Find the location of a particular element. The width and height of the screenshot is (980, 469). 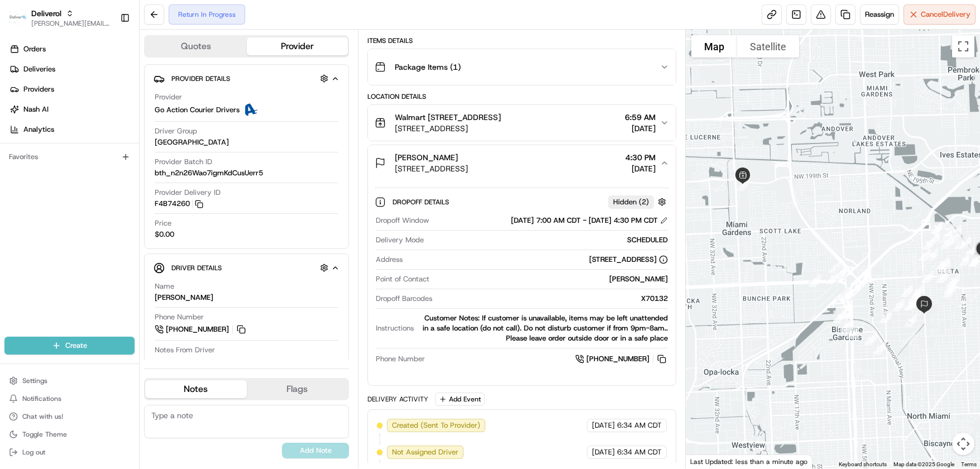

span: Orders is located at coordinates (35, 49).